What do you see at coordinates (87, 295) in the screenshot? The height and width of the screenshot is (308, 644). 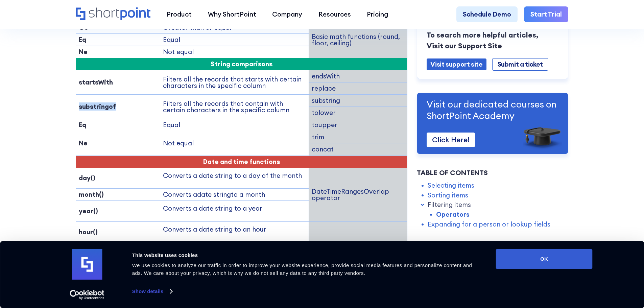 I see `a: Usercentrics Cookiebot - opens in a new window` at bounding box center [87, 295].